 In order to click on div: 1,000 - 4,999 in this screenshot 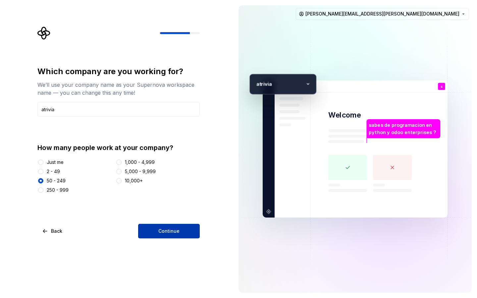, I will do `click(140, 162)`.